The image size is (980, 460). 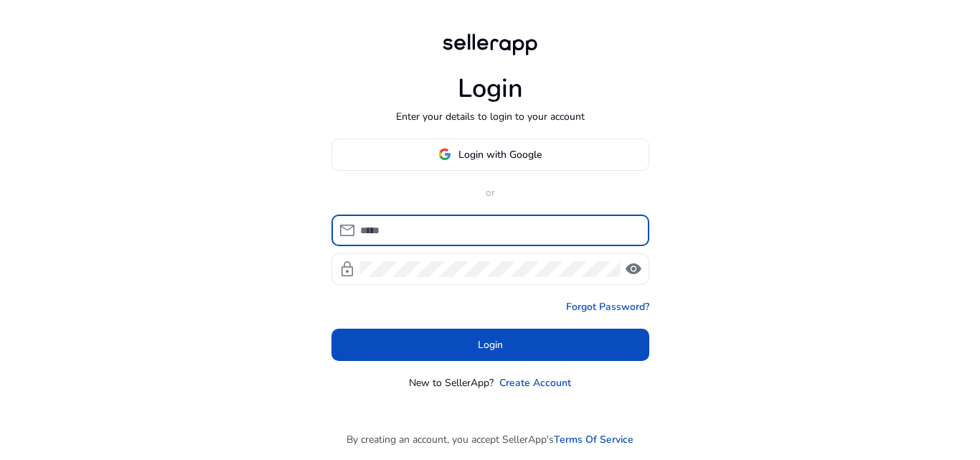 What do you see at coordinates (607, 307) in the screenshot?
I see `a: Forgot Password?` at bounding box center [607, 307].